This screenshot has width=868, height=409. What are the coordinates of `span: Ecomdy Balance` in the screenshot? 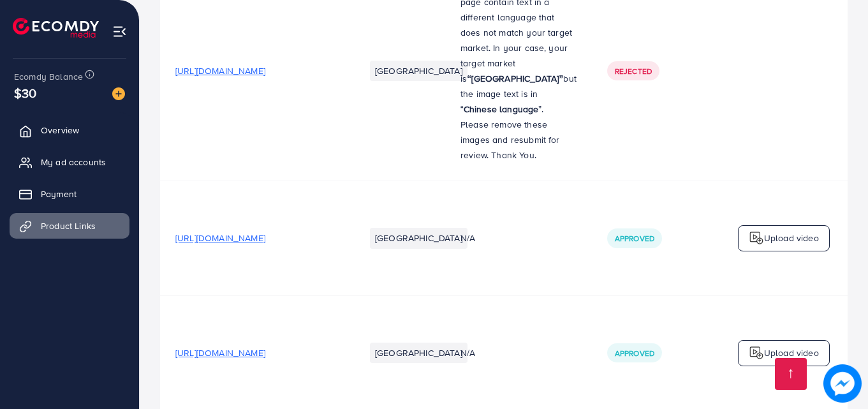 It's located at (49, 77).